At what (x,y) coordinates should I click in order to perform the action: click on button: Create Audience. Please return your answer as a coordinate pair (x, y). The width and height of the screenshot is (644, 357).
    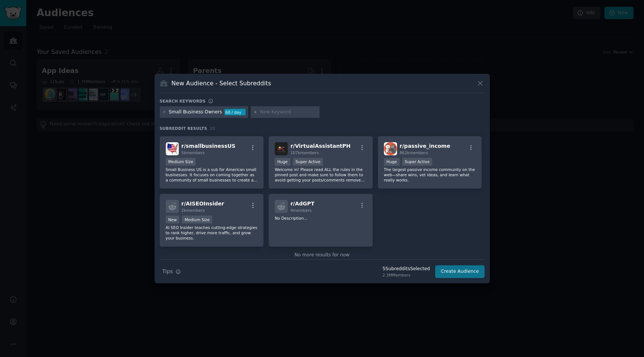
    Looking at the image, I should click on (460, 272).